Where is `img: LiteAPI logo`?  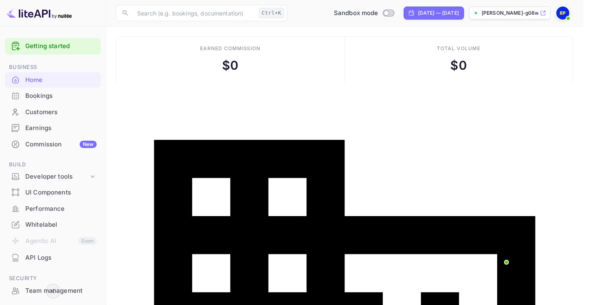 img: LiteAPI logo is located at coordinates (39, 13).